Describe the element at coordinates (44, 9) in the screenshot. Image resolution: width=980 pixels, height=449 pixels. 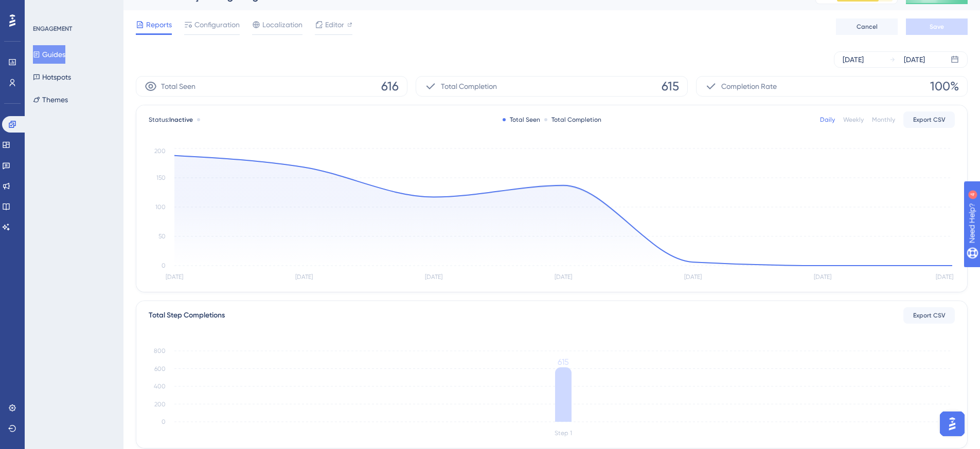
I see `span: Need Help?` at that location.